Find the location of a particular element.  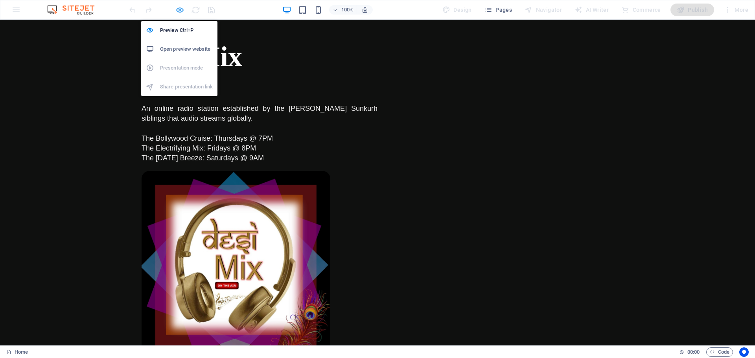

button: Code is located at coordinates (719, 352).